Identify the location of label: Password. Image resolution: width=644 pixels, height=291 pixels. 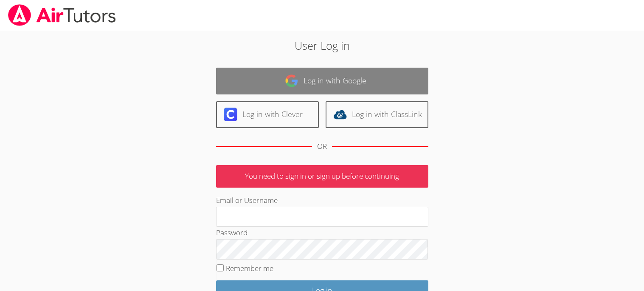
(232, 232).